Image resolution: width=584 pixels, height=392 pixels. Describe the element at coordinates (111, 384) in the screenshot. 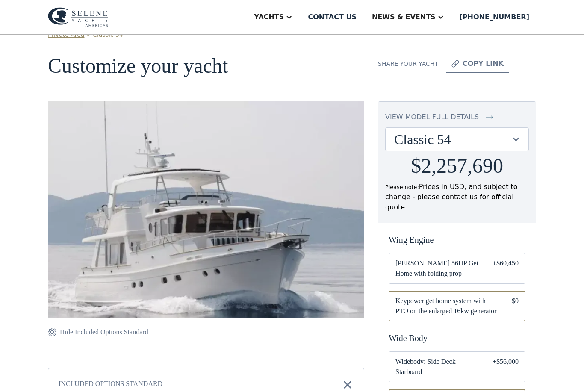

I see `div: Included Options Standard` at that location.